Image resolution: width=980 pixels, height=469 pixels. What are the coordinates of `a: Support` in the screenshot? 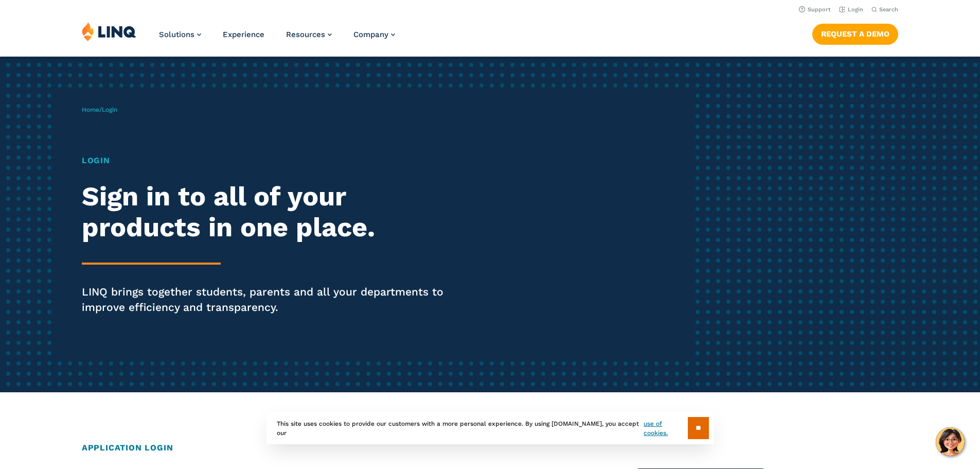 It's located at (815, 9).